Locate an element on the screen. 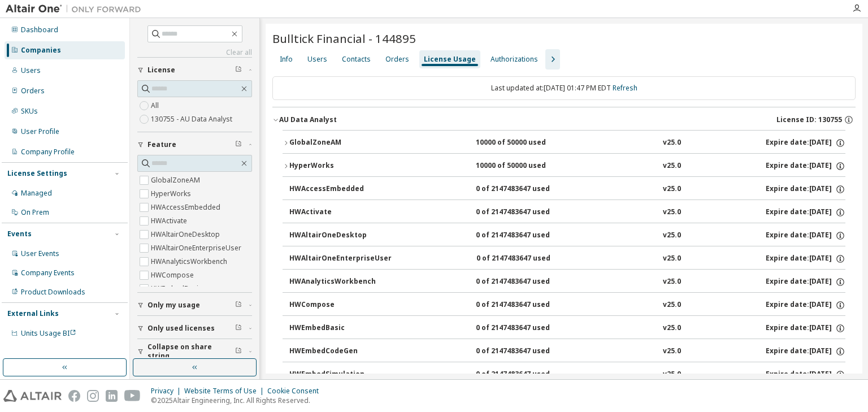 The image size is (868, 412). div: HWEmbedBasic is located at coordinates (340, 328).